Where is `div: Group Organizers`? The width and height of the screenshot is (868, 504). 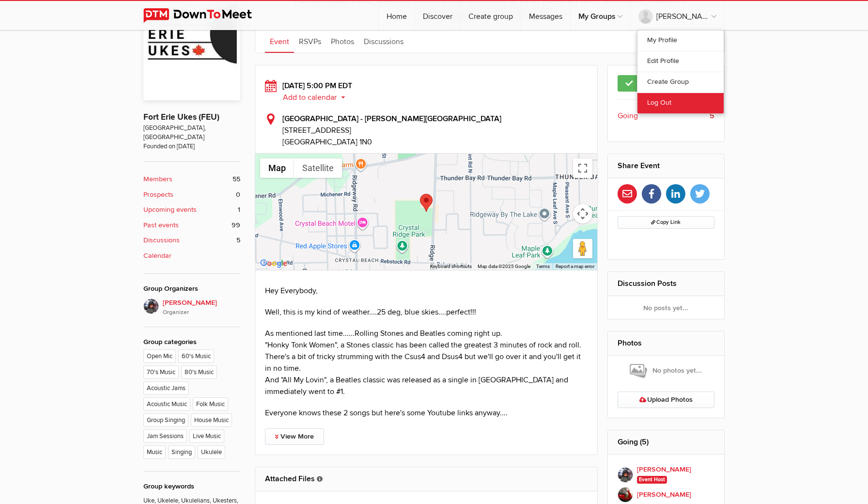 div: Group Organizers is located at coordinates (192, 289).